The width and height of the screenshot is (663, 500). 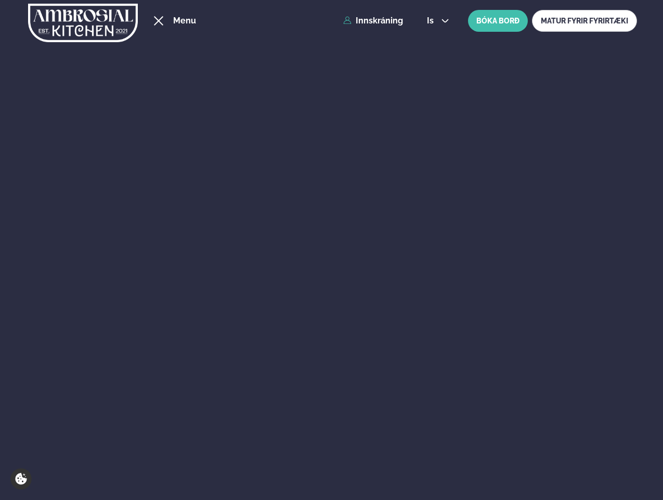 I want to click on a: MATUR FYRIR FYRIRTÆKI, so click(x=585, y=21).